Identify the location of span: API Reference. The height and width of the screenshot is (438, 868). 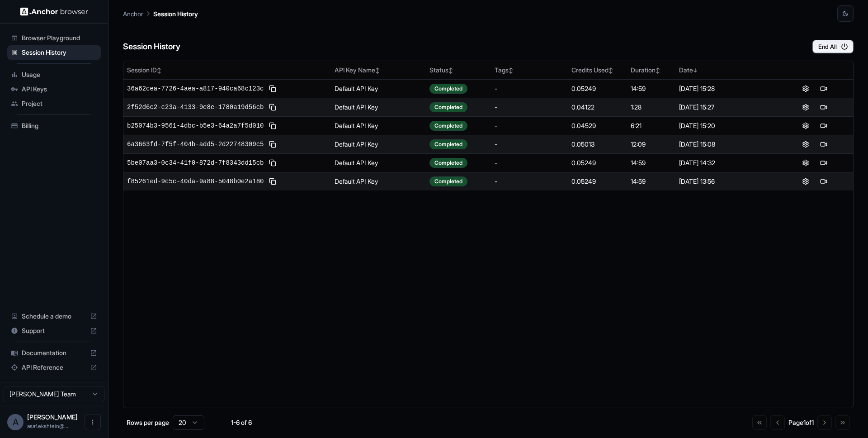
(54, 368).